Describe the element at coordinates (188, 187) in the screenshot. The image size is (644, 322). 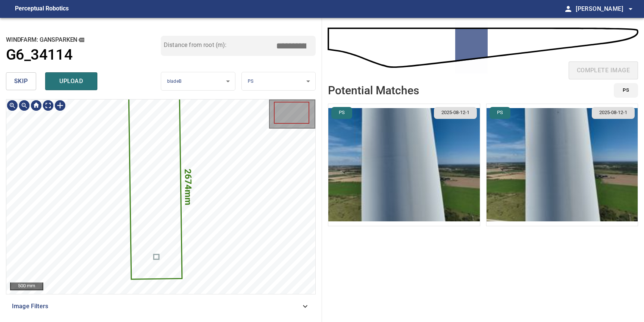
I see `text: 2674mm` at that location.